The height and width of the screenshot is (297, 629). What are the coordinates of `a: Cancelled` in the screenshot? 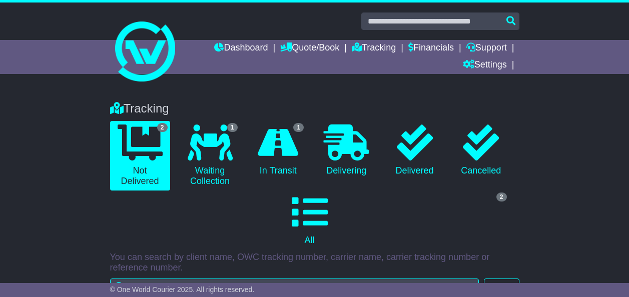 It's located at (481, 151).